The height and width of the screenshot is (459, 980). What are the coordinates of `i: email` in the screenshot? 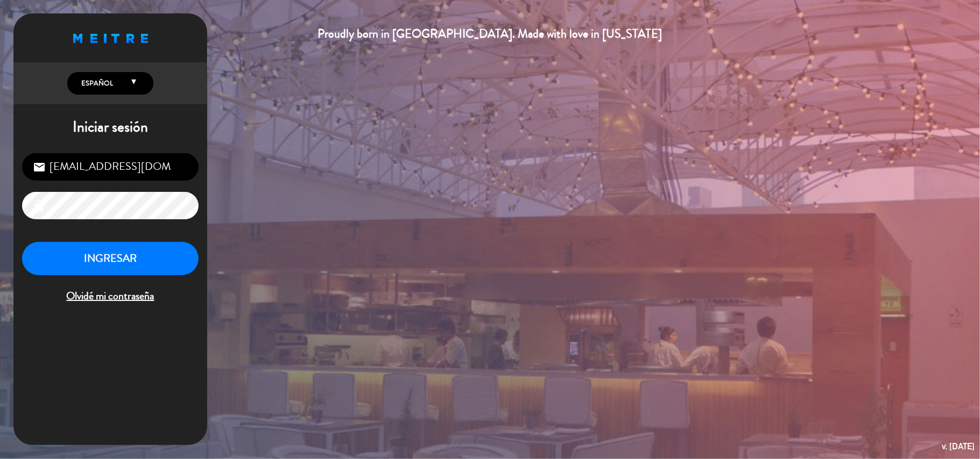 It's located at (40, 167).